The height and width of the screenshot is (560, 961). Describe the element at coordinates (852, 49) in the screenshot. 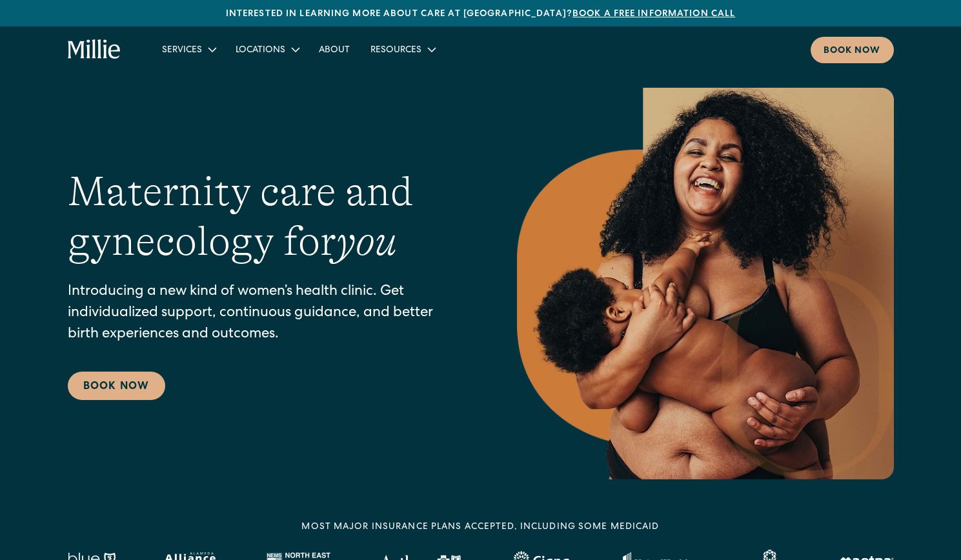

I see `a: Book now` at that location.